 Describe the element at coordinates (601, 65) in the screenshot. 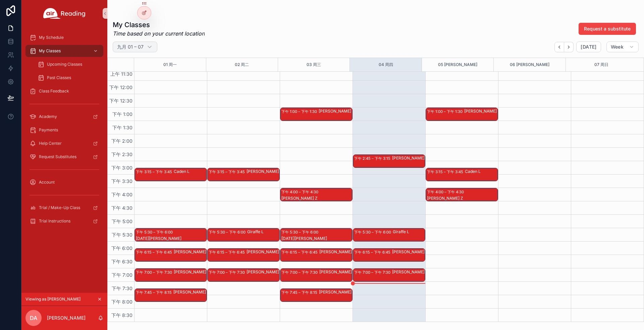

I see `div: 07 周日` at that location.